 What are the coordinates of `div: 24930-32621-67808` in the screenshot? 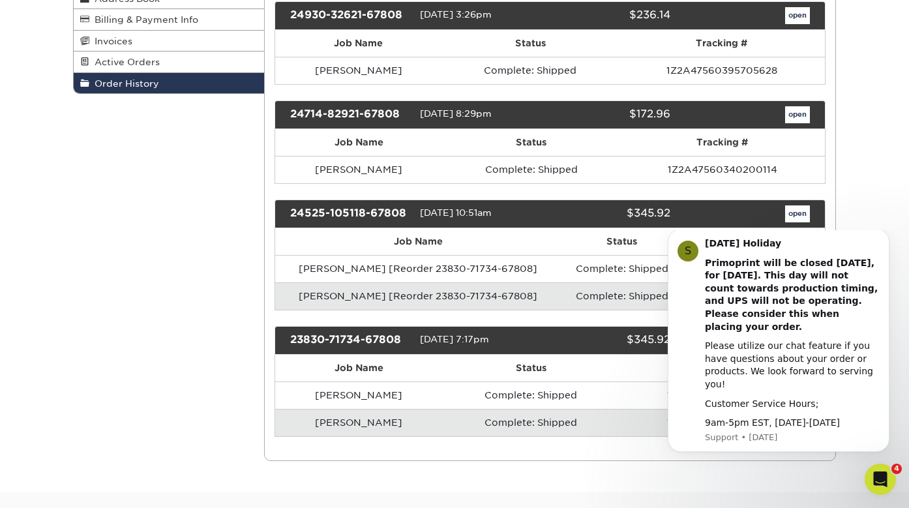 It's located at (350, 16).